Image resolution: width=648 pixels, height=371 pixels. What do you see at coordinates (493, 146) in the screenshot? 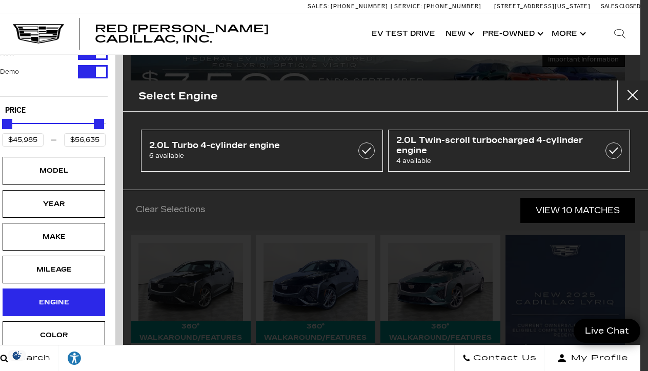
I see `span: 2.0L Twin-scroll turbocharged 4-cylinder engine` at bounding box center [493, 146].